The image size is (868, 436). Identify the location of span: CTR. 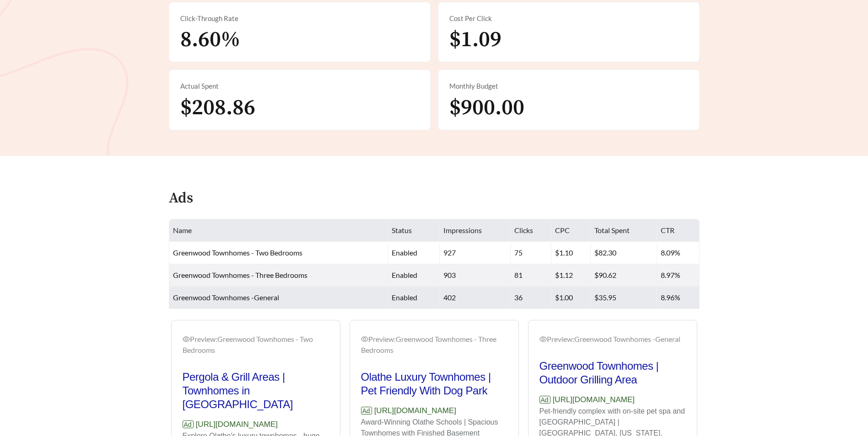
(668, 230).